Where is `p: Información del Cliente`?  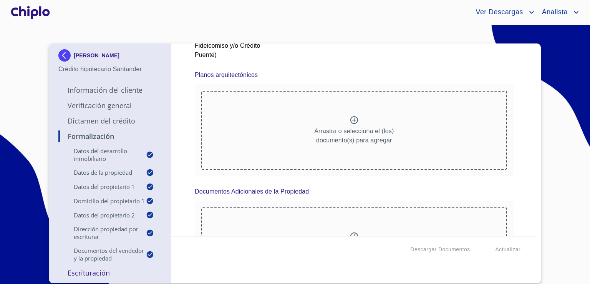 p: Información del Cliente is located at coordinates (110, 90).